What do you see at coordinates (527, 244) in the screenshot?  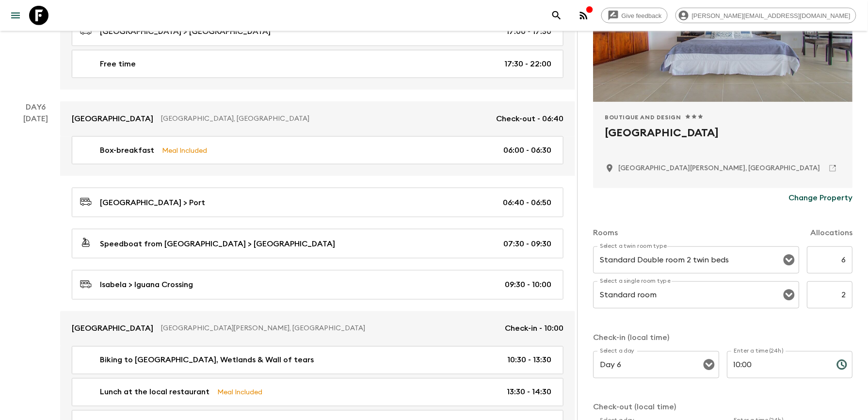 I see `p: 07:30 - 09:30` at bounding box center [527, 244].